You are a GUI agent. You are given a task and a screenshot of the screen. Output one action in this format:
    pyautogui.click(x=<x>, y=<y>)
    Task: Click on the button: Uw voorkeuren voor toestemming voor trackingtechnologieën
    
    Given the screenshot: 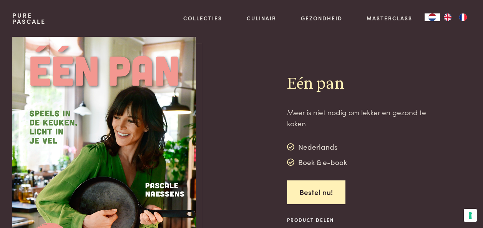 What is the action you would take?
    pyautogui.click(x=470, y=216)
    